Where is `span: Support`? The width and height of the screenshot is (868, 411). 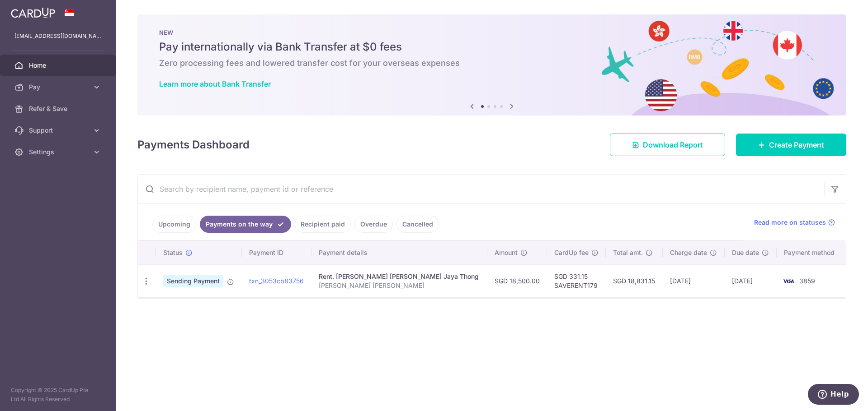 span: Support is located at coordinates (58, 131).